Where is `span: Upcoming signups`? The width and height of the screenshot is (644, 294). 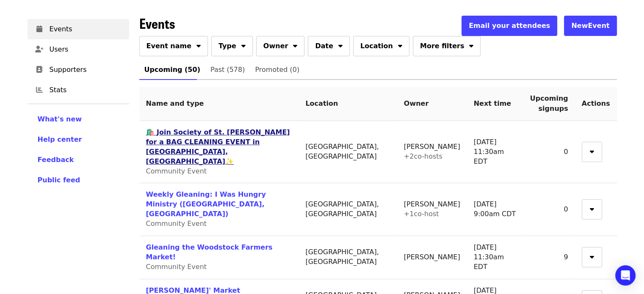
span: Upcoming signups is located at coordinates (549, 103).